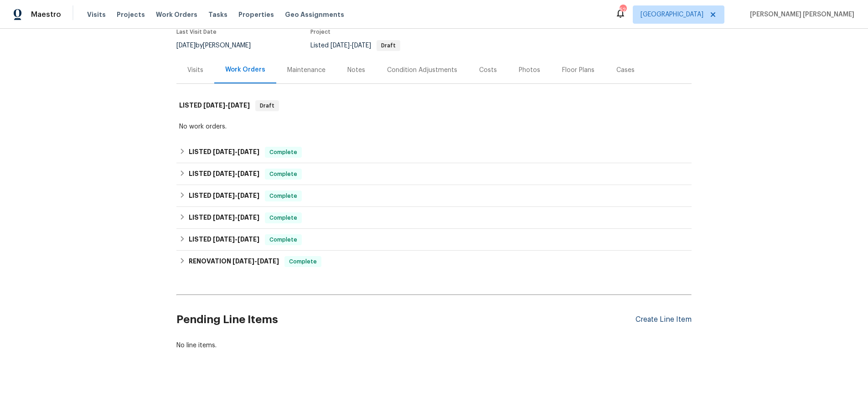 The image size is (868, 412). I want to click on div: Visits, so click(195, 70).